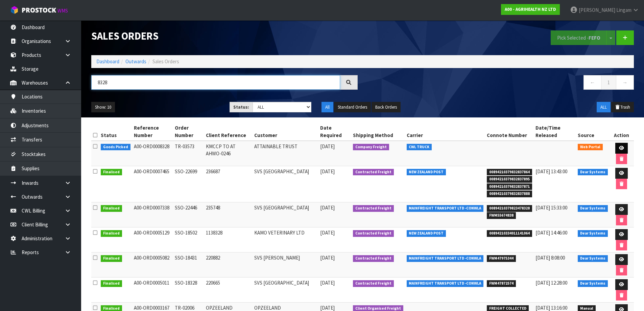 Image resolution: width=644 pixels, height=311 pixels. What do you see at coordinates (39, 10) in the screenshot?
I see `span: ProStock` at bounding box center [39, 10].